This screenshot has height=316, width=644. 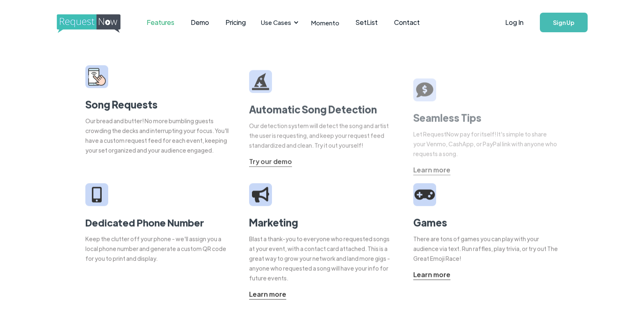 What do you see at coordinates (447, 117) in the screenshot?
I see `strong: Seamless Tips` at bounding box center [447, 117].